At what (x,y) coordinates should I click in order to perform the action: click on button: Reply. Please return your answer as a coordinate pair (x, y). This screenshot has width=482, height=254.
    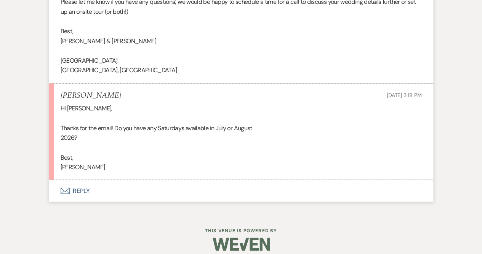
    Looking at the image, I should click on (241, 190).